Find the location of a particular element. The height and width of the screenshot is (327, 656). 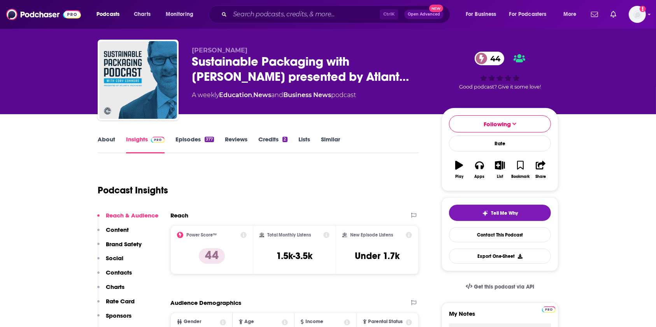

a: Pro website is located at coordinates (548, 309).